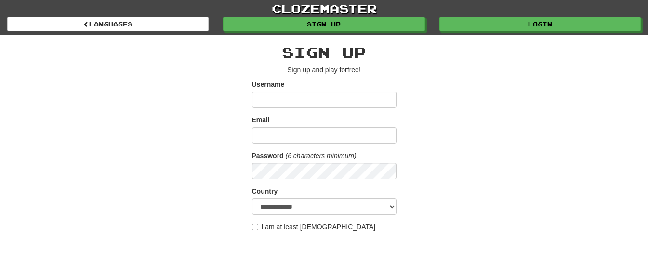 The height and width of the screenshot is (276, 648). Describe the element at coordinates (108, 24) in the screenshot. I see `a: Languages` at that location.